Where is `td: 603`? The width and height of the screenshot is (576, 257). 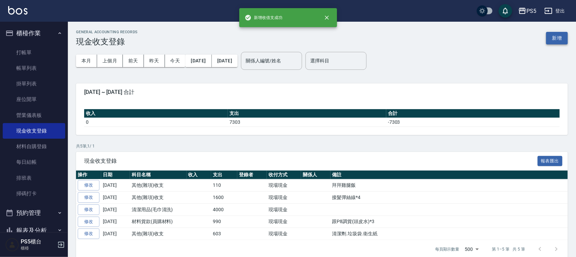 td: 603 is located at coordinates (224, 234).